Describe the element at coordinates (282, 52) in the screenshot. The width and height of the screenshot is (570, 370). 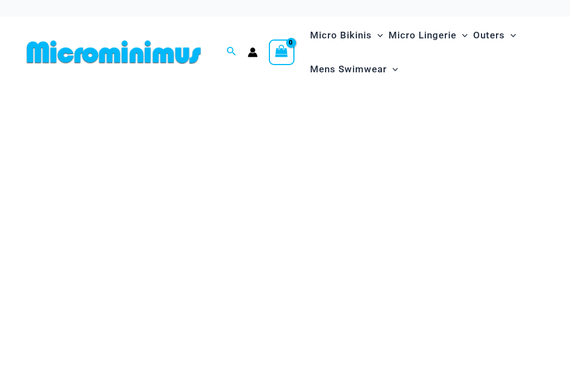
I see `a: View Shopping Cart, empty` at that location.